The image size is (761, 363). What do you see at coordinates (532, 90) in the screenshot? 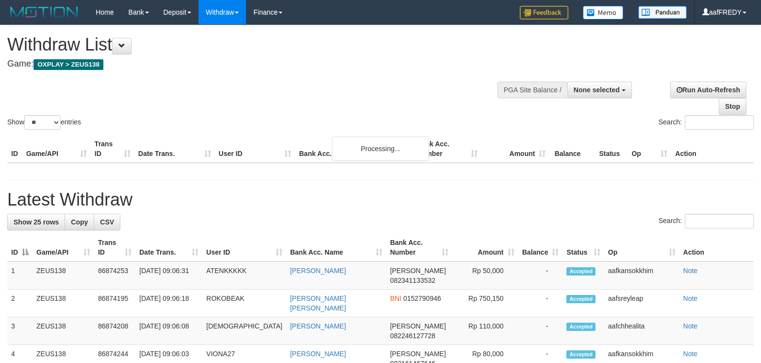
I see `div: PGA Site Balance /` at bounding box center [532, 90].